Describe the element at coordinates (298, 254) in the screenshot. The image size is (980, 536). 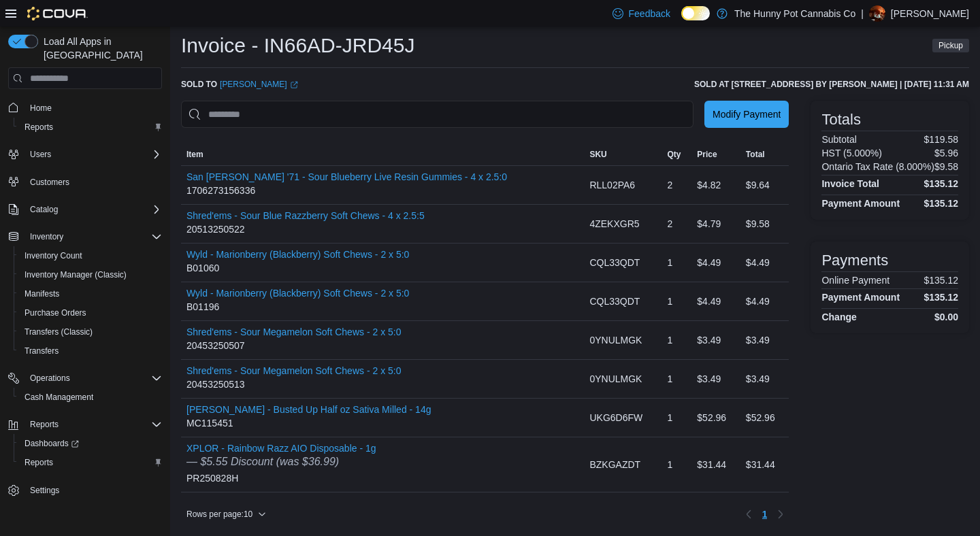
I see `button: Wyld - Marionberry (Blackberry) Soft Chews - 2 x 5:0` at that location.